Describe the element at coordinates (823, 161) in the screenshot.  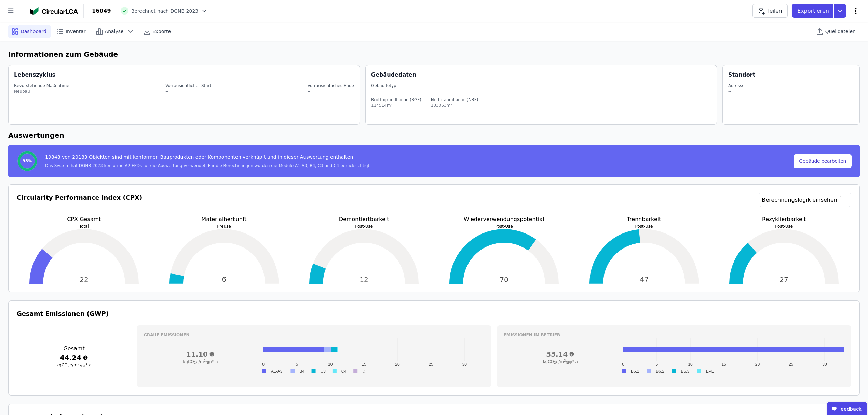
I see `button: Gebäude bearbeiten` at that location.